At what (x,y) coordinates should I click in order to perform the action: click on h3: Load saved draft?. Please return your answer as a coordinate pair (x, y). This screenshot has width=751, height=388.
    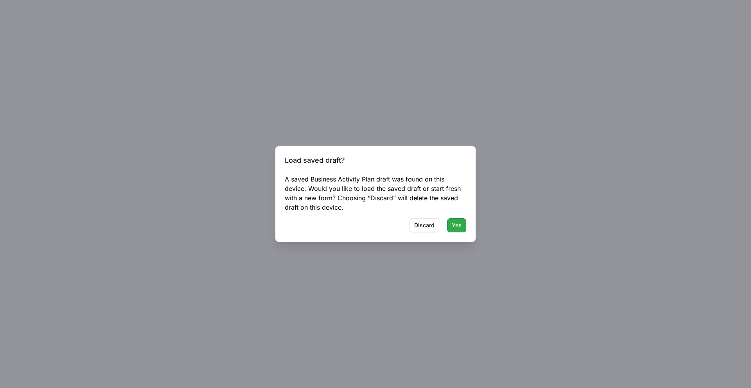
    Looking at the image, I should click on (375, 160).